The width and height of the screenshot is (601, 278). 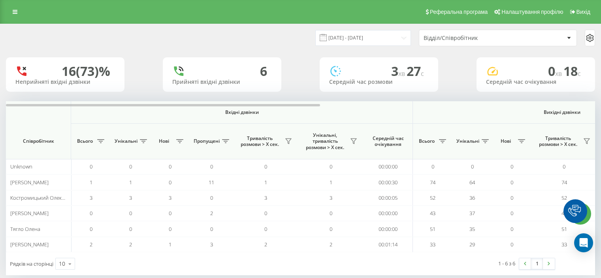 I want to click on div: Неприйняті вхідні дзвінки, so click(x=65, y=82).